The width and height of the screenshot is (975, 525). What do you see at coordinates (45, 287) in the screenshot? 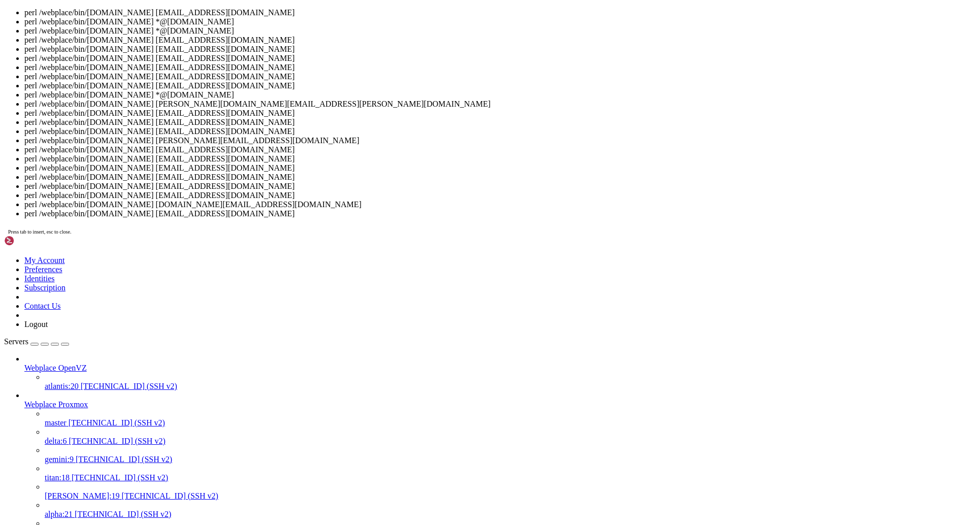
I see `a: Subscription` at bounding box center [45, 287].